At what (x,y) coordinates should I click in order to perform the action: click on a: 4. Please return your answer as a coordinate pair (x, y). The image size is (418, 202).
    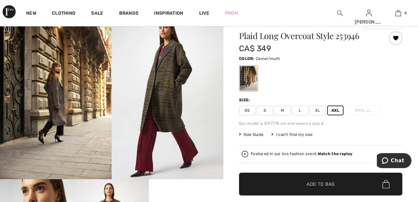
    Looking at the image, I should click on (398, 13).